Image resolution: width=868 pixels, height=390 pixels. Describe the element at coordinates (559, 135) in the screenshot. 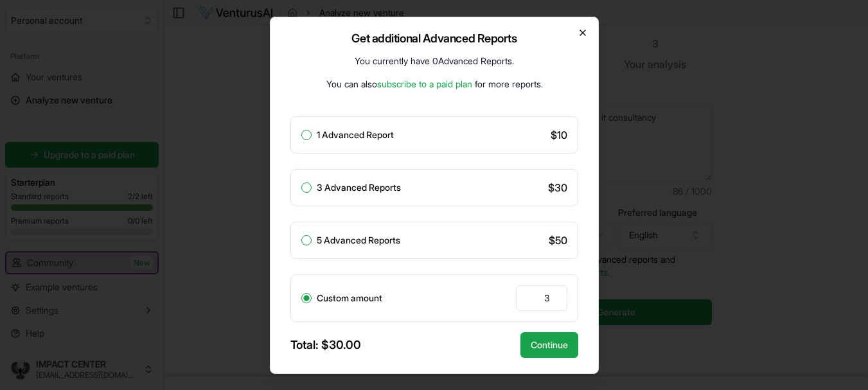

I see `span: $ 10` at that location.